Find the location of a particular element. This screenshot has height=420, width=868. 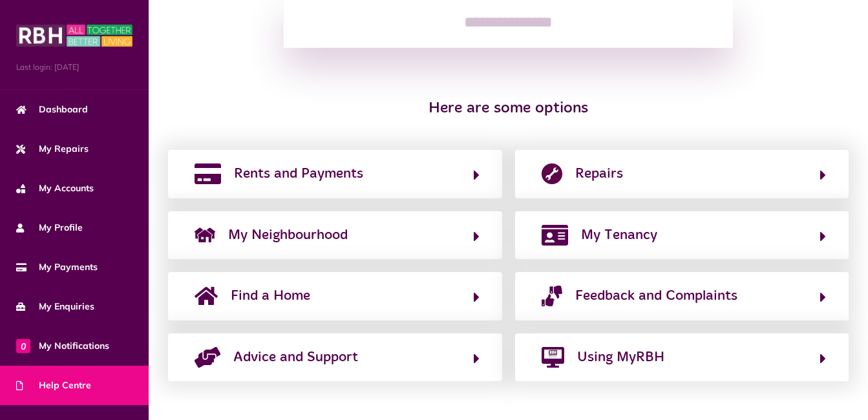

button: Find a Home is located at coordinates (335, 296).